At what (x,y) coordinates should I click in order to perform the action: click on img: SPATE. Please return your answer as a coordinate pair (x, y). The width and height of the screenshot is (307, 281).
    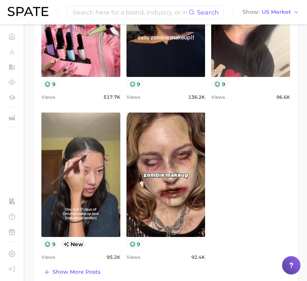
    Looking at the image, I should click on (28, 11).